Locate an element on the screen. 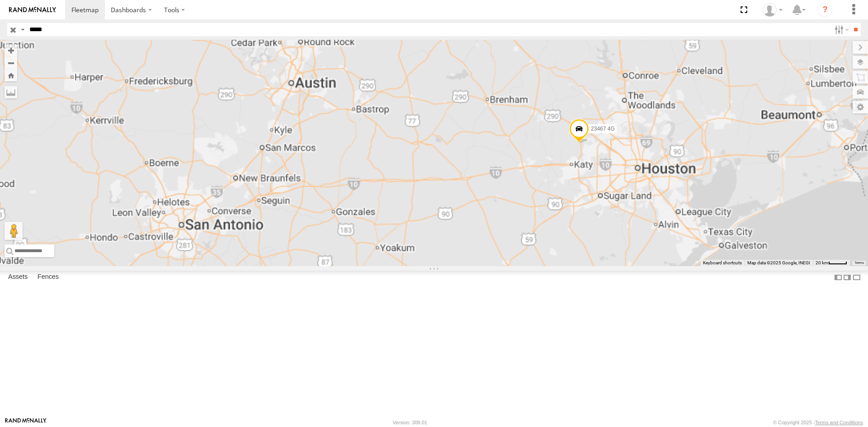 The height and width of the screenshot is (427, 868). a: Visit our Website is located at coordinates (26, 423).